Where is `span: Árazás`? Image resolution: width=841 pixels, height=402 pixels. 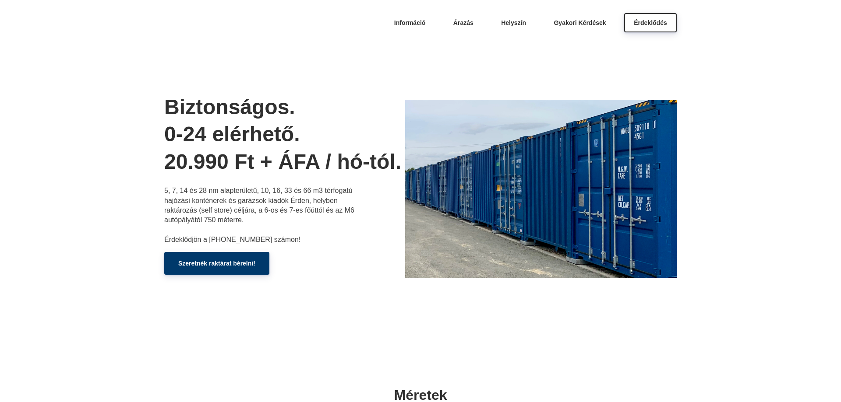
span: Árazás is located at coordinates (463, 23).